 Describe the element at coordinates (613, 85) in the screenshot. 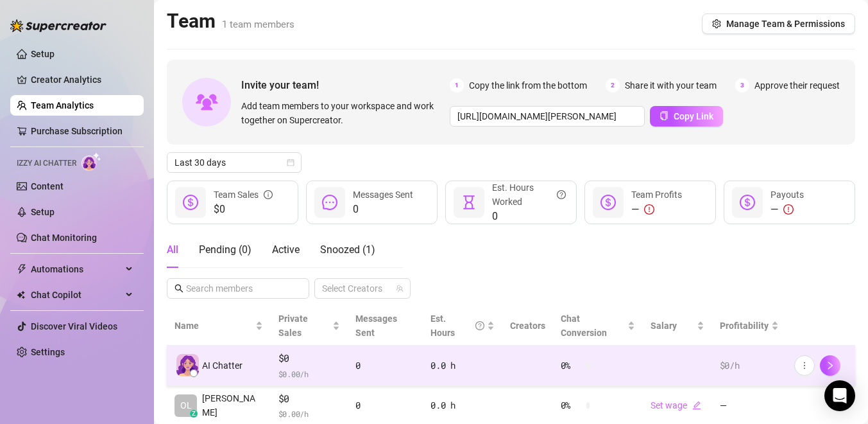

I see `span: 2` at that location.